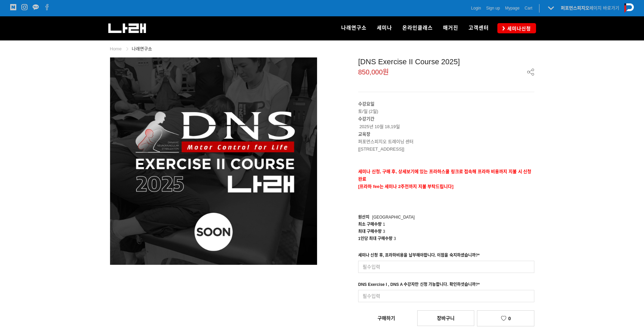 This screenshot has height=327, width=644. I want to click on span: 최대 구매수량, so click(370, 231).